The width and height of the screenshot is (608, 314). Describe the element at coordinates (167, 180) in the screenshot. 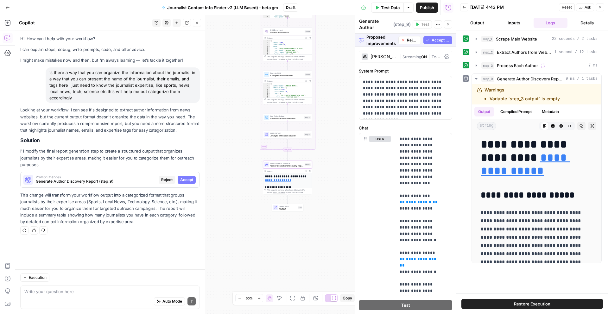

I see `span: Reject` at that location.